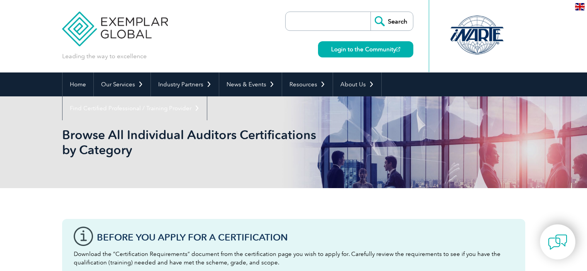  I want to click on h1: Browse All Individual Auditors Certifications by Category, so click(210, 142).